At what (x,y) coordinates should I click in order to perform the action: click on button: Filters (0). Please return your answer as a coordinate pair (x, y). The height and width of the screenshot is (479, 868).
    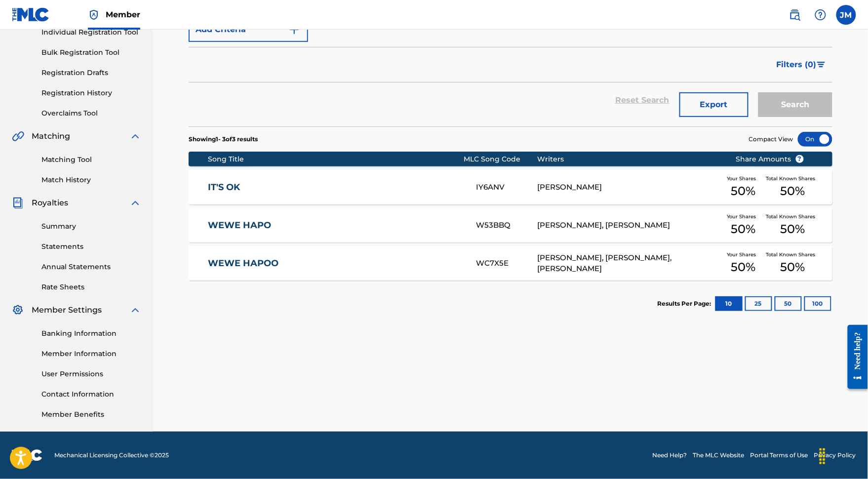
    Looking at the image, I should click on (802, 65).